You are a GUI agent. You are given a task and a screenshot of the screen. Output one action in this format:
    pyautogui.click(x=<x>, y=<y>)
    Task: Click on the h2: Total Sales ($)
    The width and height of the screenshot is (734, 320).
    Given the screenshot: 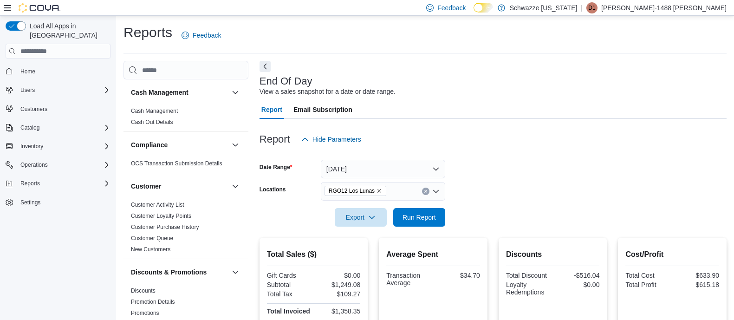 What is the action you would take?
    pyautogui.click(x=314, y=254)
    